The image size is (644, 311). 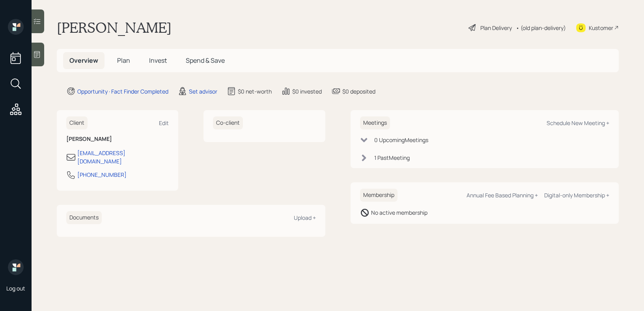 I want to click on h6: Membership, so click(x=378, y=195).